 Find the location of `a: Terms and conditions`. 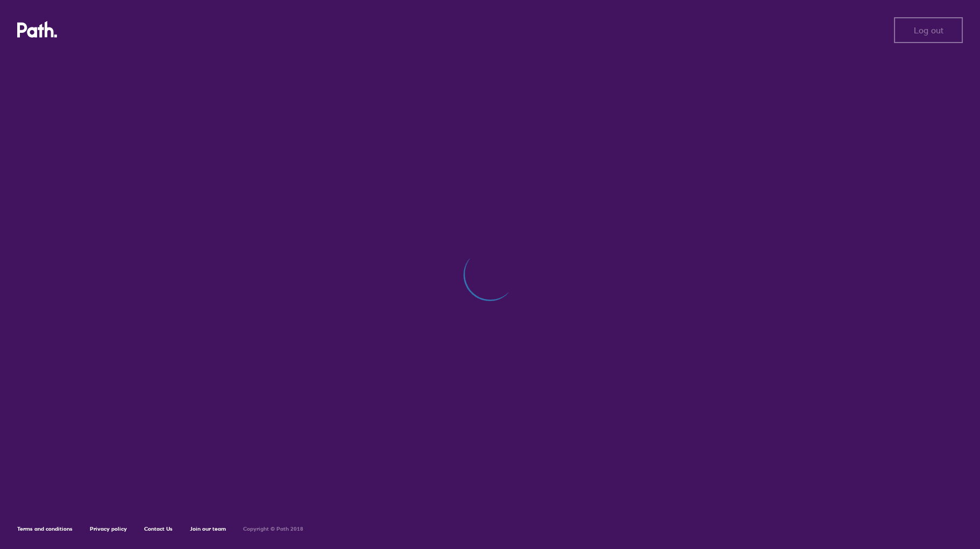

a: Terms and conditions is located at coordinates (45, 529).